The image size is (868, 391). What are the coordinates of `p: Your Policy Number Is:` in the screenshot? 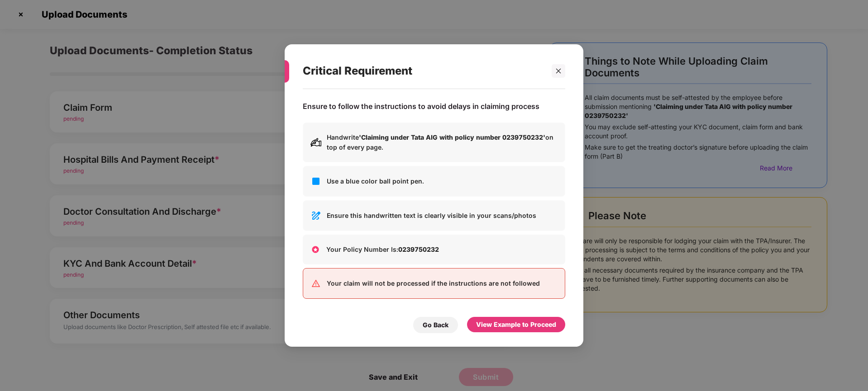 It's located at (442, 250).